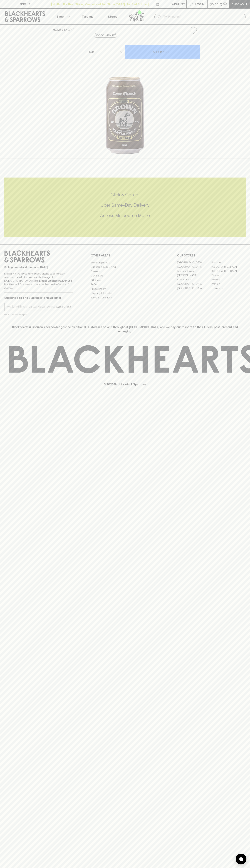 The width and height of the screenshot is (250, 868). I want to click on a: HOME, so click(57, 29).